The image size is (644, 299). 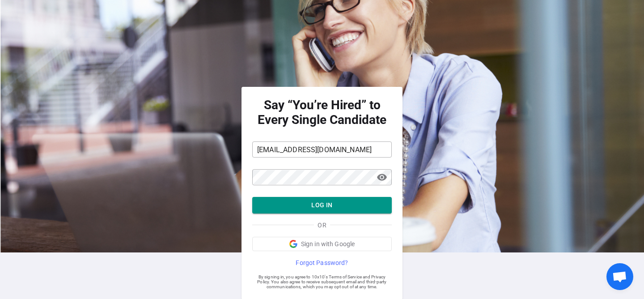 I want to click on strong: Say “You’re Hired” to Every Single Candidate, so click(x=322, y=112).